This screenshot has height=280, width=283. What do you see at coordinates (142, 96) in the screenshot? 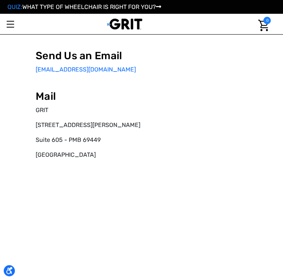
I see `h2: Mail` at bounding box center [142, 96].